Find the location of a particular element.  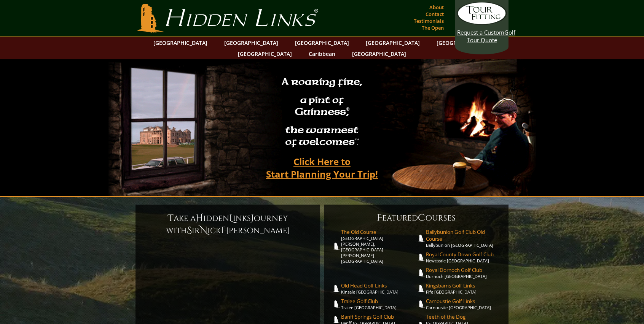

span: J is located at coordinates (252, 218).